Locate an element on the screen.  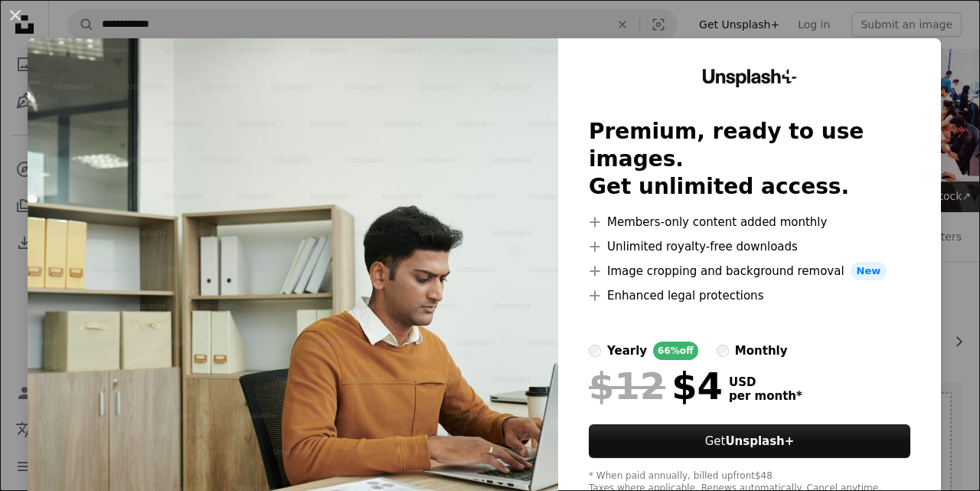
div: 66% off is located at coordinates (675, 351).